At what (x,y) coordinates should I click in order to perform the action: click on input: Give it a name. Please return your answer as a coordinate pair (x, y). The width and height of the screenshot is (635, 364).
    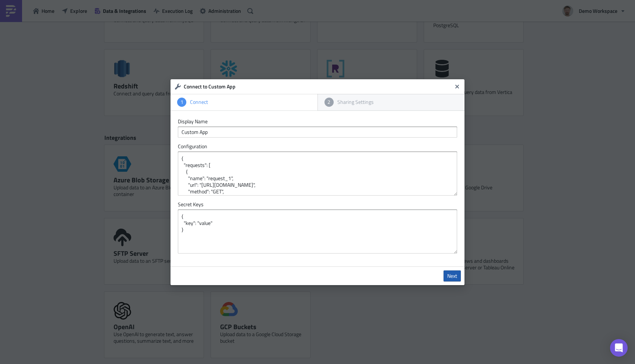
    Looking at the image, I should click on (318, 132).